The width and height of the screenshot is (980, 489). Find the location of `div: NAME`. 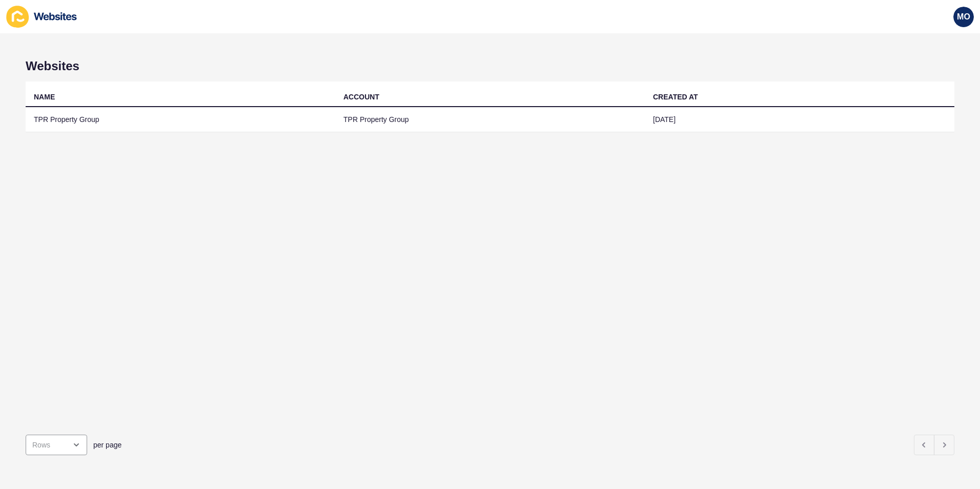

div: NAME is located at coordinates (44, 97).